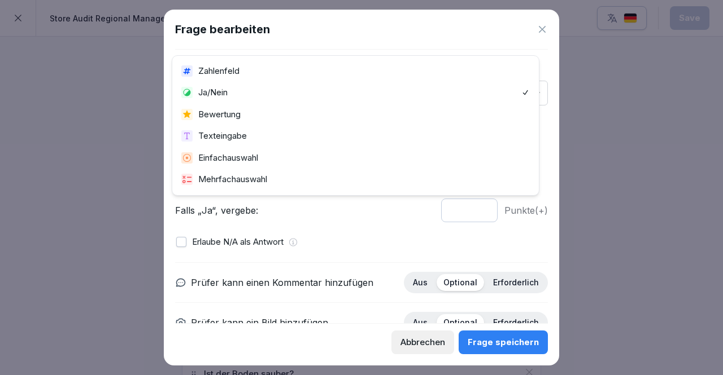 The height and width of the screenshot is (375, 723). What do you see at coordinates (526, 211) in the screenshot?
I see `p: Punkte (+)` at bounding box center [526, 211].